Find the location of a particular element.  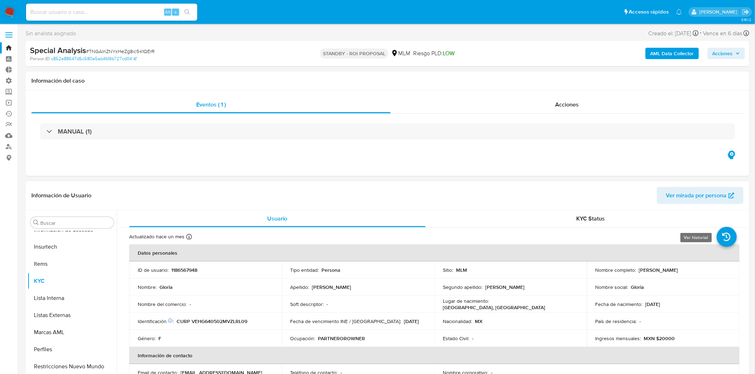

button: Buscar is located at coordinates (36, 223).